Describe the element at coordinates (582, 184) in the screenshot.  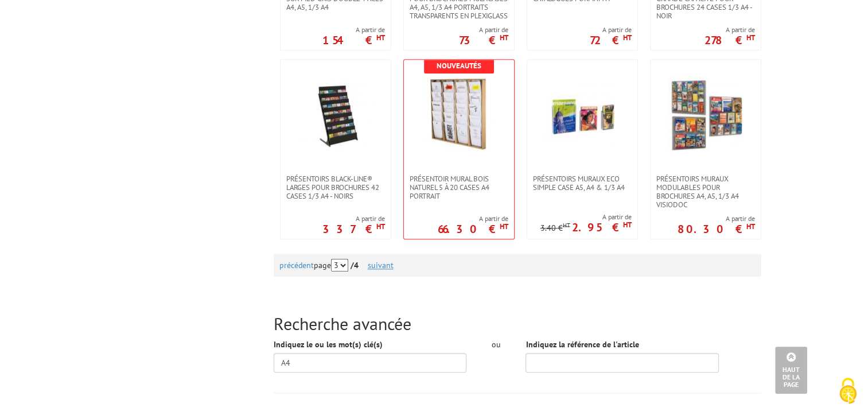
I see `a: Présentoirs muraux Eco simple case A5, A4 & 1/3 A4` at that location.